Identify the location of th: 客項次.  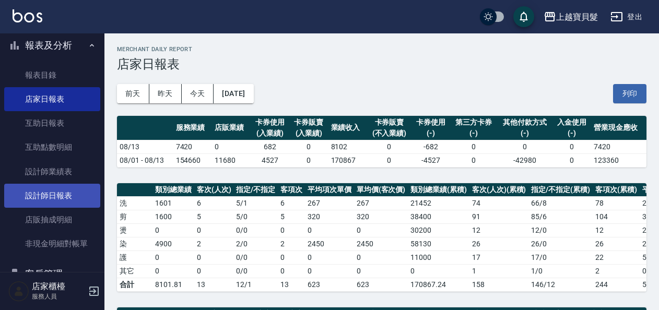
(291, 190).